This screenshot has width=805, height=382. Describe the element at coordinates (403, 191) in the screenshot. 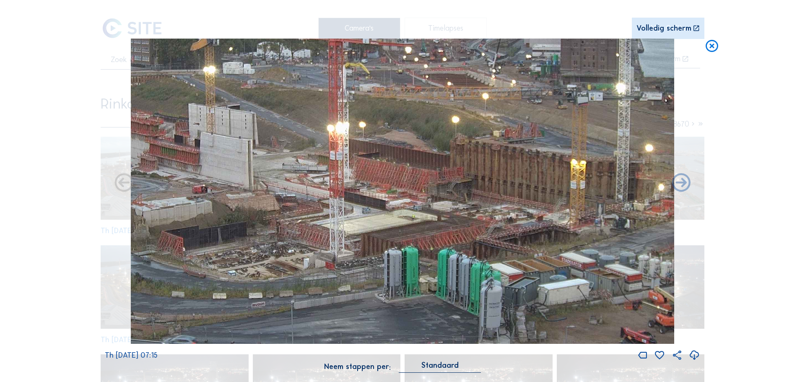

I see `img: Image` at that location.